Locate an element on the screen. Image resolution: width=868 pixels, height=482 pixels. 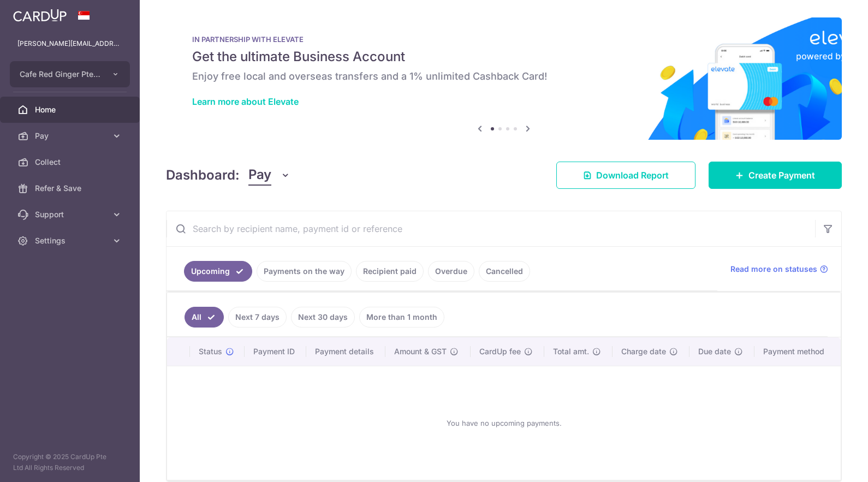
span: Charge date is located at coordinates (644, 351).